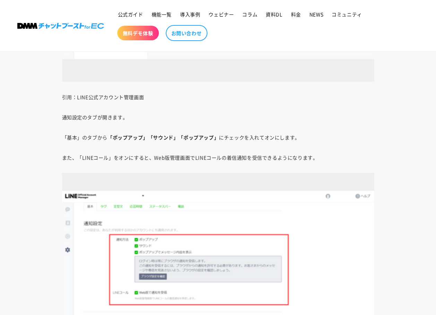 This screenshot has height=315, width=436. Describe the element at coordinates (250, 14) in the screenshot. I see `span: コラム` at that location.